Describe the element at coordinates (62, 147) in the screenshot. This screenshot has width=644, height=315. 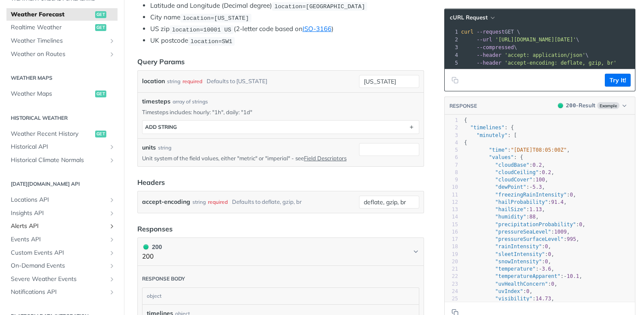
I see `a: Historical APIShow subpages for Historical API` at that location.